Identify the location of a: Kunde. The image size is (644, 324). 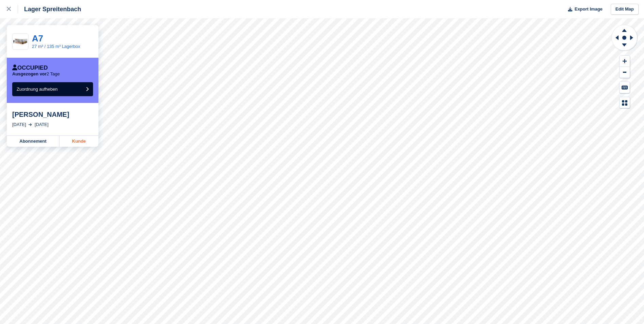
(78, 141).